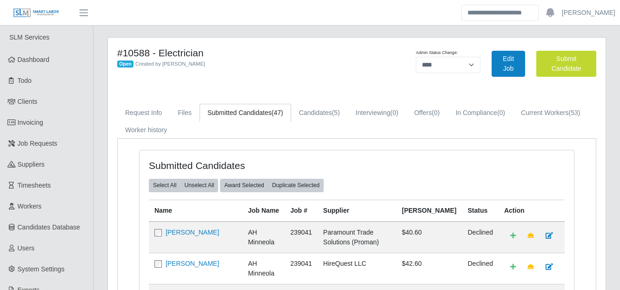 The height and width of the screenshot is (290, 620). Describe the element at coordinates (143, 113) in the screenshot. I see `a: Request Info` at that location.